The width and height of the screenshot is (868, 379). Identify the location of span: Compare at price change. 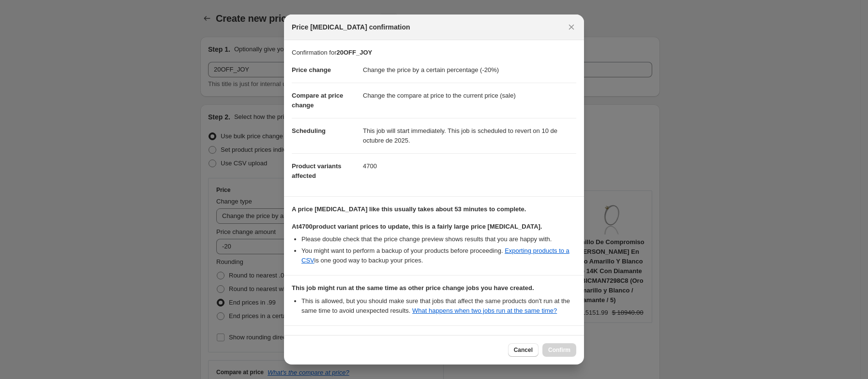
(318, 100).